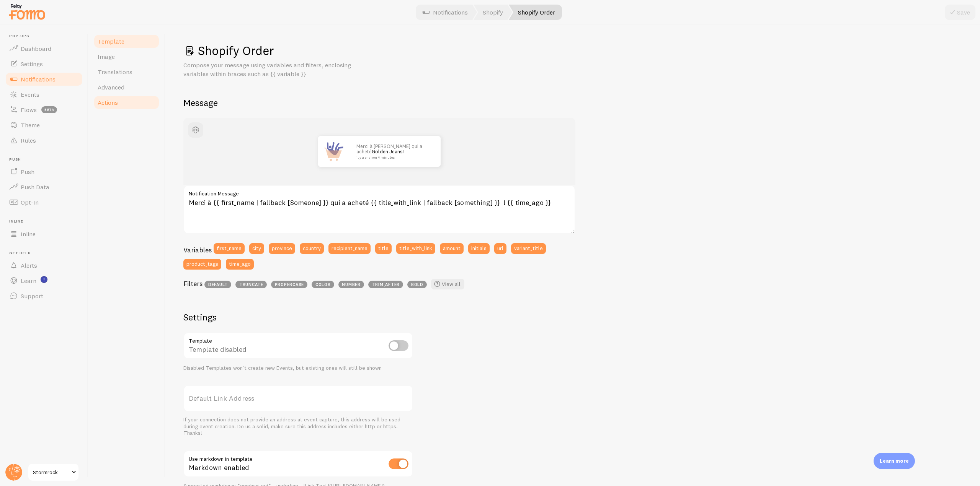 The width and height of the screenshot is (980, 486). What do you see at coordinates (32, 296) in the screenshot?
I see `span: Support` at bounding box center [32, 296].